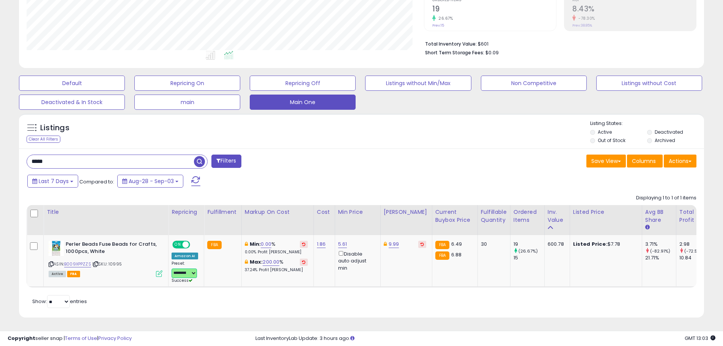 The height and width of the screenshot is (346, 723). What do you see at coordinates (106, 212) in the screenshot?
I see `div: Title` at bounding box center [106, 212].